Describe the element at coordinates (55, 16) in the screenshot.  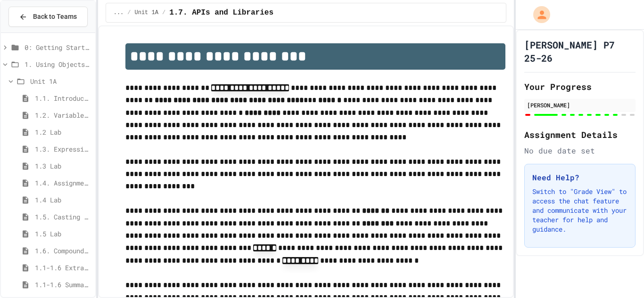
I see `span: Back to Teams` at that location.